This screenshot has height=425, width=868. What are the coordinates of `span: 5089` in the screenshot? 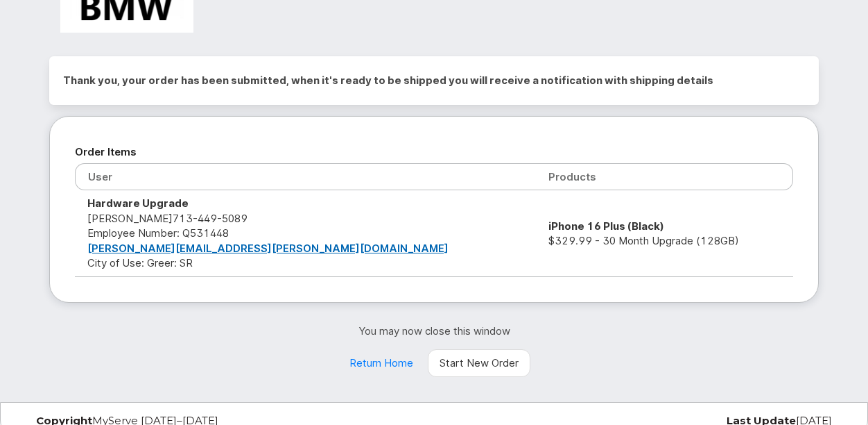 It's located at (233, 218).